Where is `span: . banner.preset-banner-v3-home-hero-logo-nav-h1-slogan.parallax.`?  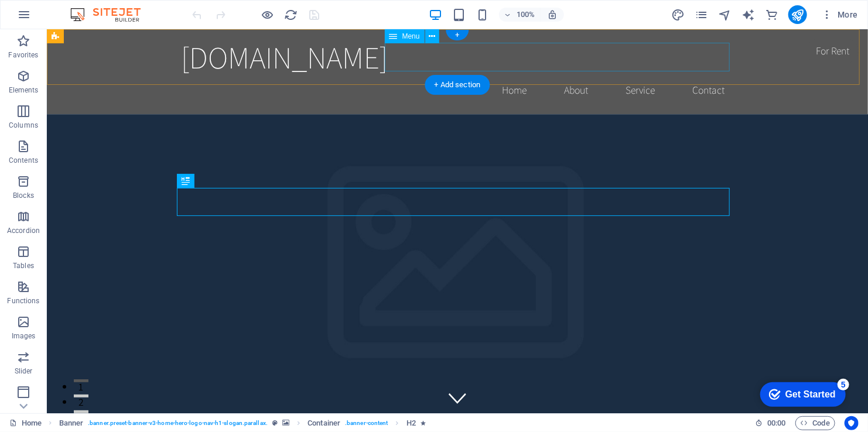
span: . banner.preset-banner-v3-home-hero-logo-nav-h1-slogan.parallax. is located at coordinates (177, 423).